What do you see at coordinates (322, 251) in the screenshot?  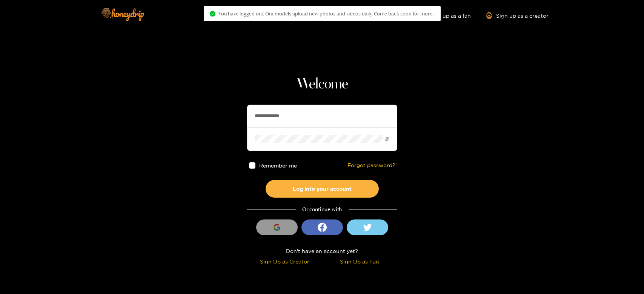 I see `div: Don't have an account yet?` at bounding box center [322, 251].